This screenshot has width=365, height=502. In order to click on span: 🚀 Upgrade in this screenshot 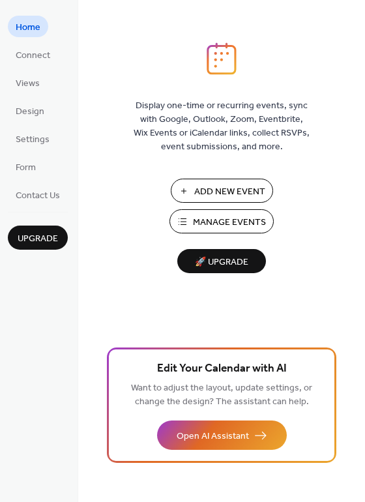, I will do `click(222, 262)`.